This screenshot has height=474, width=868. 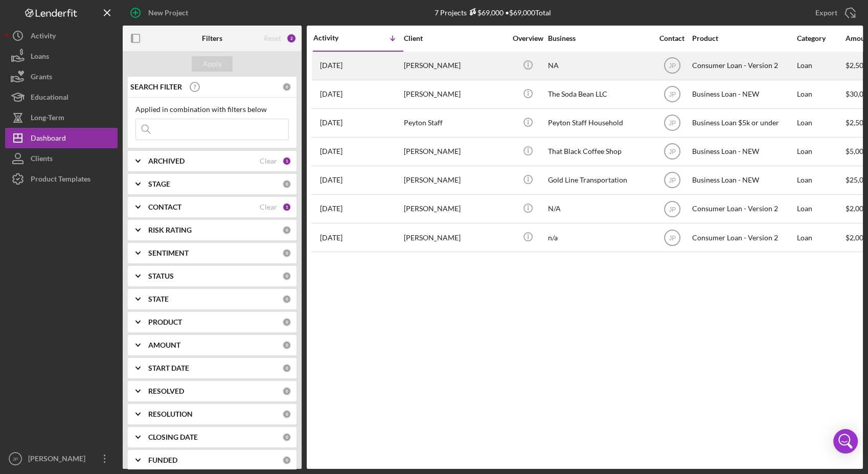 What do you see at coordinates (331, 208) in the screenshot?
I see `time: 2025-07-28 18:55` at bounding box center [331, 208].